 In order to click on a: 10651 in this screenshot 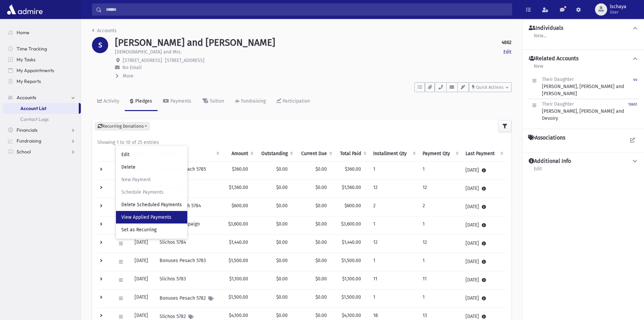, I will do `click(633, 111)`.